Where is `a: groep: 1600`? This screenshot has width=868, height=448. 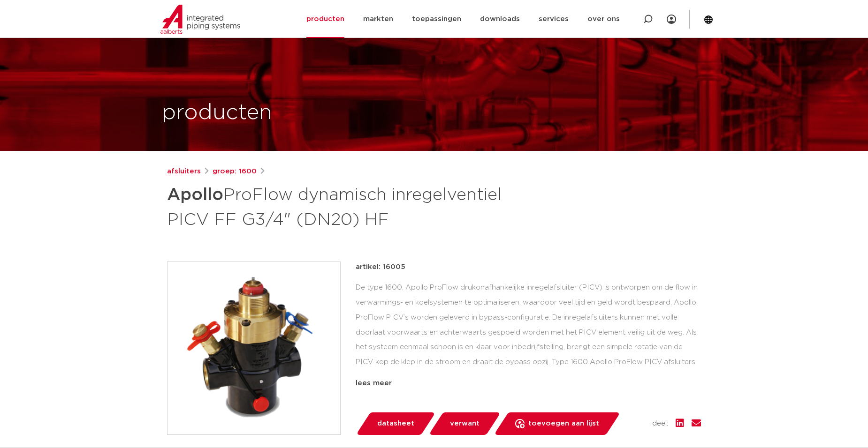
a: groep: 1600 is located at coordinates (235, 172).